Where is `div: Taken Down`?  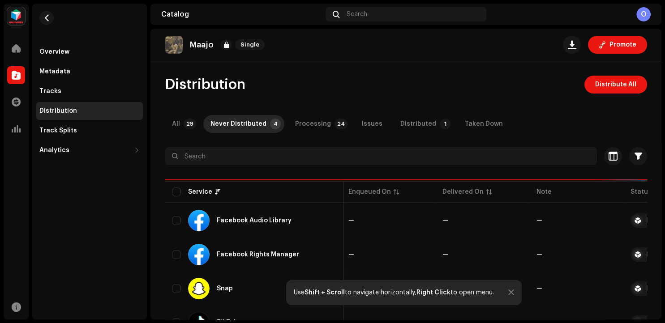 div: Taken Down is located at coordinates (484, 124).